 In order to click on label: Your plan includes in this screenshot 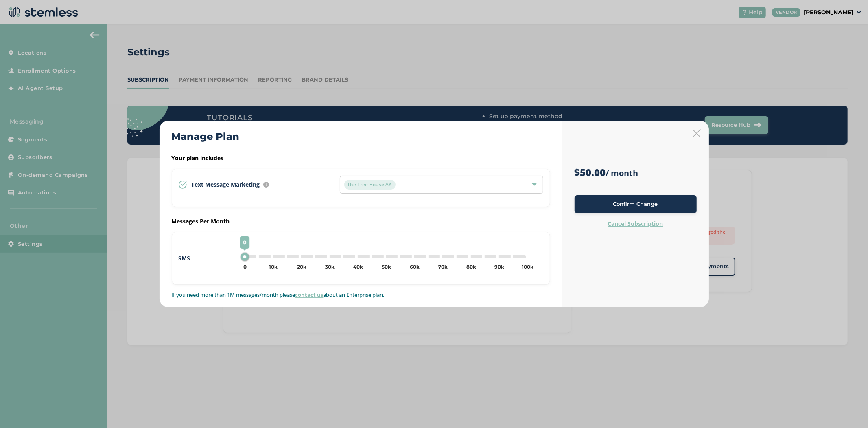, I will do `click(361, 158)`.